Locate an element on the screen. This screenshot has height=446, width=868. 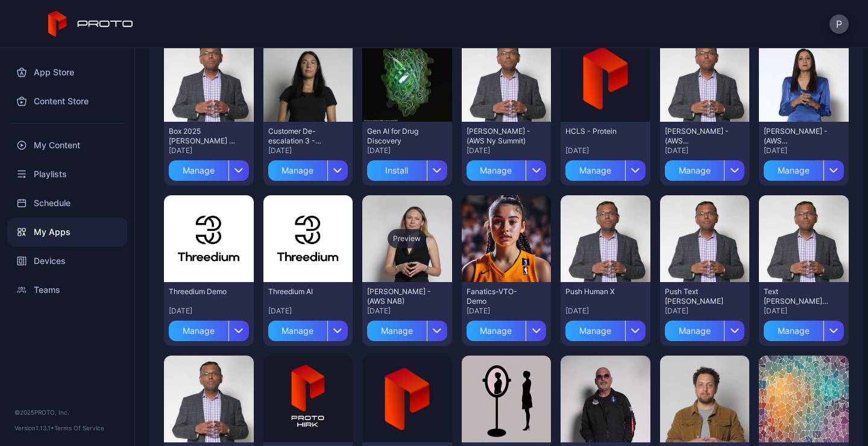
div: My Content is located at coordinates (67, 146).